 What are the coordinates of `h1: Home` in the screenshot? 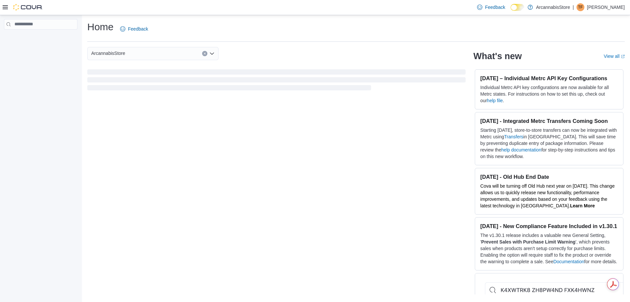 It's located at (100, 27).